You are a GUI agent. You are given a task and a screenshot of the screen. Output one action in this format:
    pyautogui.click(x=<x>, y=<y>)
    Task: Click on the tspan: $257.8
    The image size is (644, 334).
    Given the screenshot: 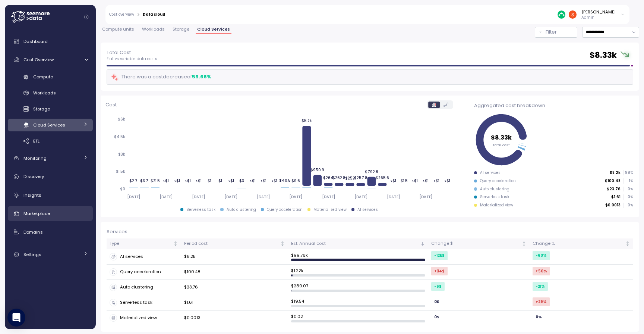 What is the action you would take?
    pyautogui.click(x=361, y=178)
    